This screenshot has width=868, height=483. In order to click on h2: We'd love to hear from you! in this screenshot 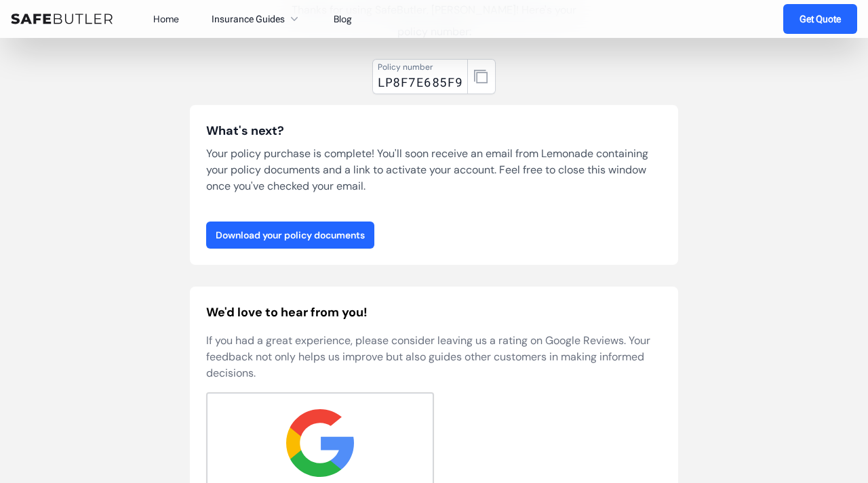, I will do `click(434, 313)`.